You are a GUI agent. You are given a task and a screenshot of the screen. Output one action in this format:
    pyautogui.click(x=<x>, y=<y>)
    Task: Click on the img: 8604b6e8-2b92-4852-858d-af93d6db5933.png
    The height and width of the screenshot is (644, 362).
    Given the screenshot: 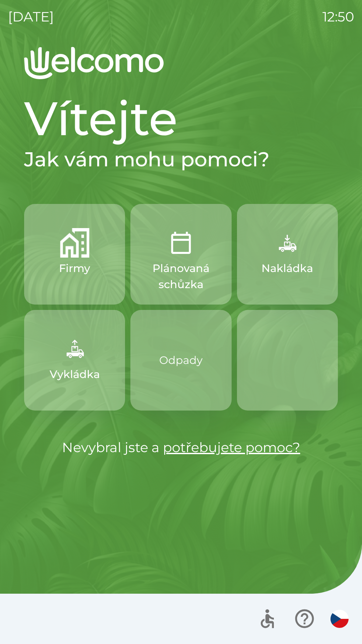 What is the action you would take?
    pyautogui.click(x=181, y=243)
    